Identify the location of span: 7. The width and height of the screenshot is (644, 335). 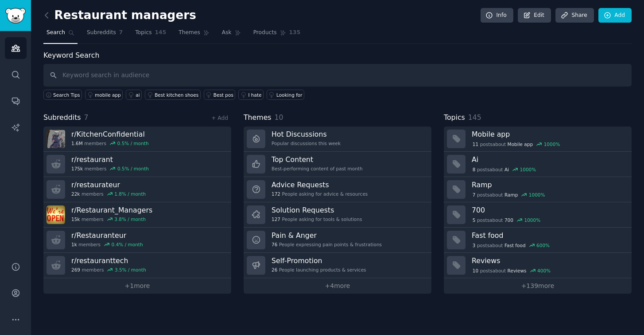
(474, 195).